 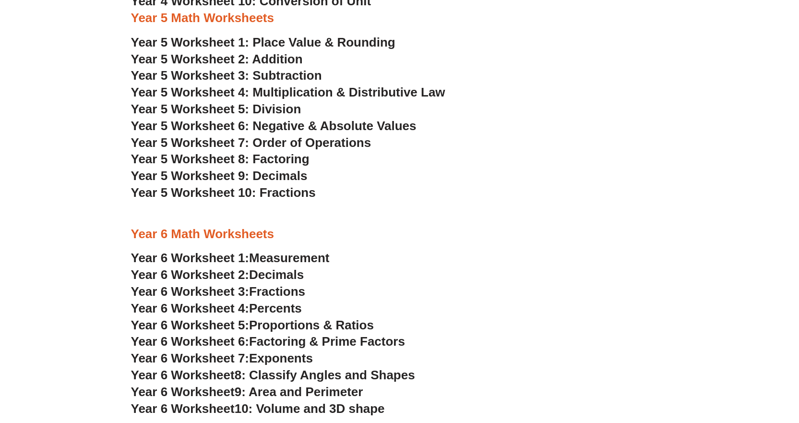 I want to click on span: Year 6 Worksheet 3:, so click(x=190, y=291).